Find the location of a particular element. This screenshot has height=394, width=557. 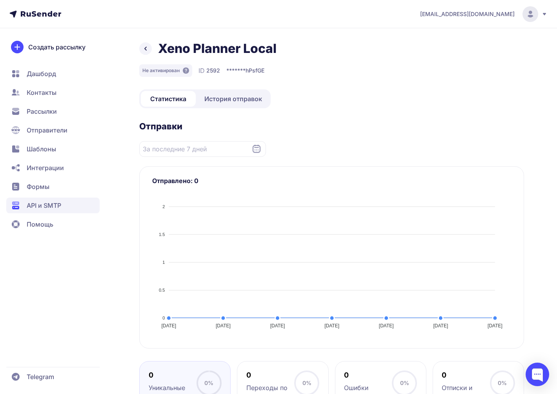

tspan: 0 is located at coordinates (164, 318).